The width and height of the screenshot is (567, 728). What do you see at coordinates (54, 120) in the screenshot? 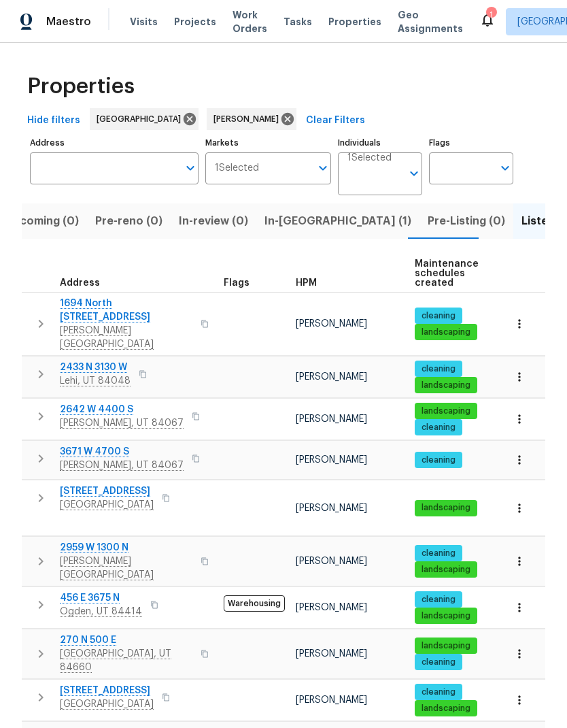
I see `span: Hide filters` at bounding box center [54, 120].